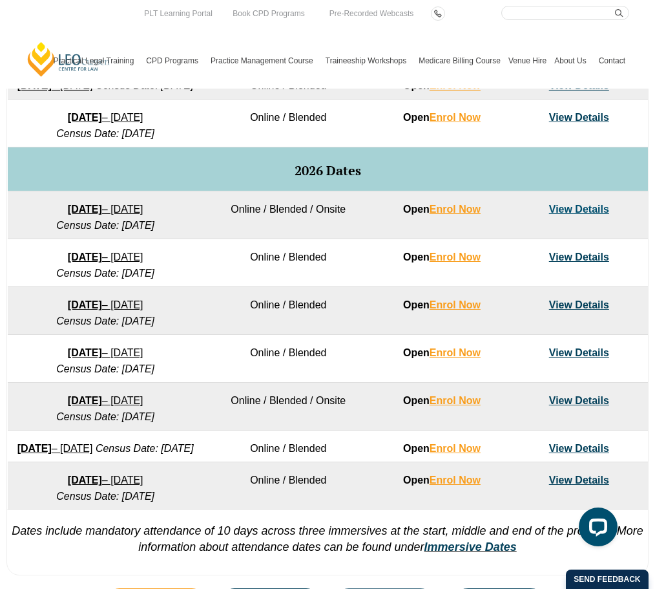  What do you see at coordinates (368, 61) in the screenshot?
I see `a: Traineeship Workshops` at bounding box center [368, 61].